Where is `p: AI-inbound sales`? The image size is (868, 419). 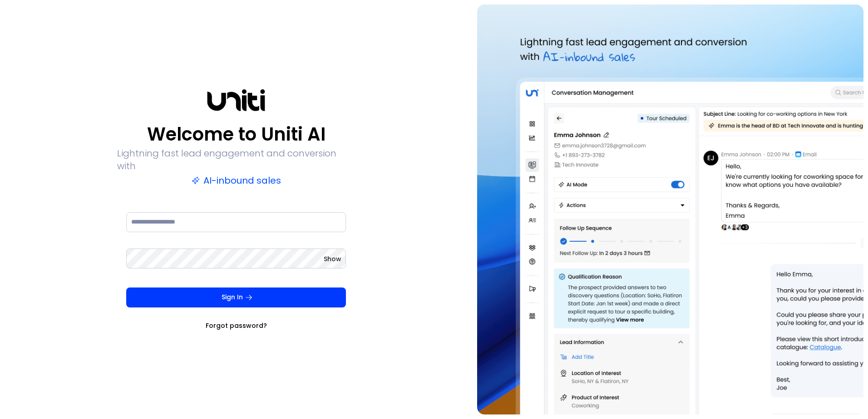 p: AI-inbound sales is located at coordinates (236, 180).